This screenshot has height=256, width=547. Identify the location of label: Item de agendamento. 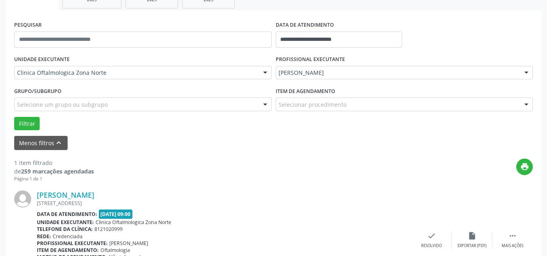
(305, 91).